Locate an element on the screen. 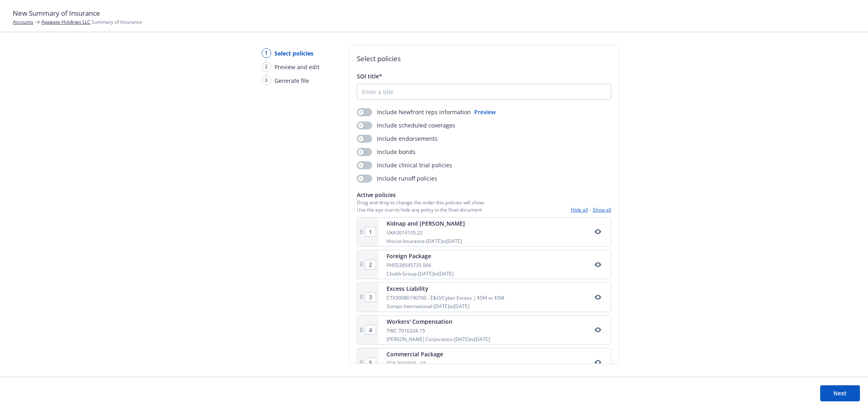 The width and height of the screenshot is (868, 409). div: UKA3019105.22 is located at coordinates (426, 233).